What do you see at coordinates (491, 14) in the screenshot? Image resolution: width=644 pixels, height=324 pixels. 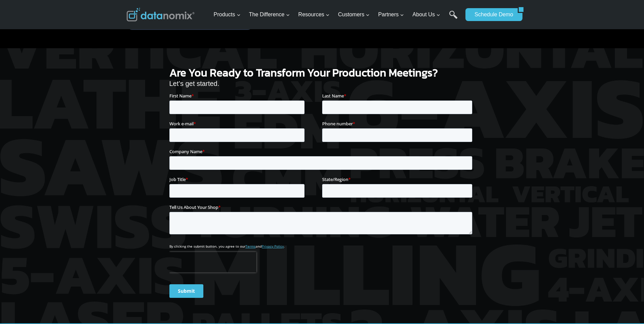 I see `a: Schedule Demo` at bounding box center [491, 14].